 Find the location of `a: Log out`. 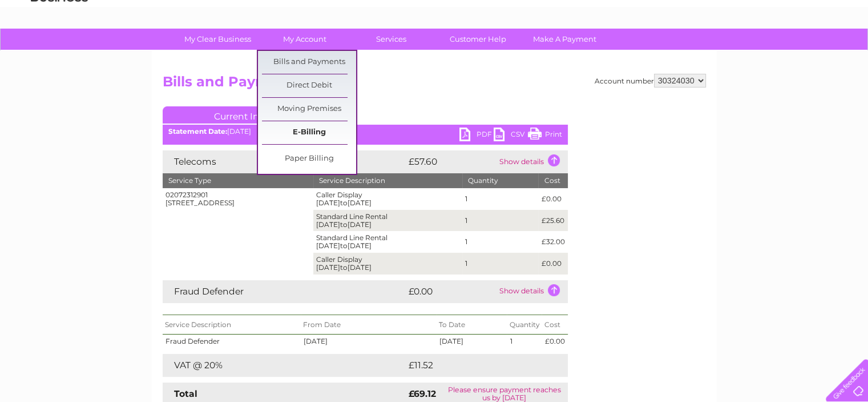

a: Log out is located at coordinates (844, 53).